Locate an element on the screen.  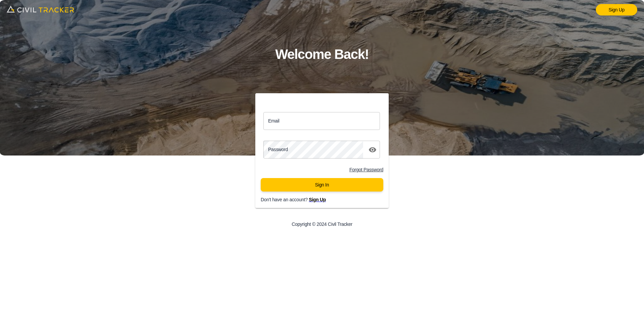
button: Sign In is located at coordinates (322, 185).